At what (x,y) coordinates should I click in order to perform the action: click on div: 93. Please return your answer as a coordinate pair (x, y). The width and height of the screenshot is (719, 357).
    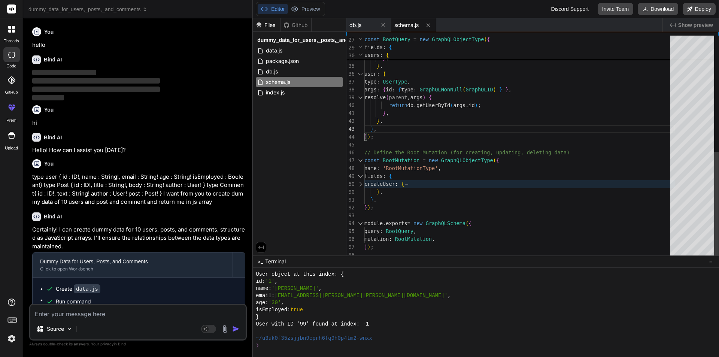
    Looking at the image, I should click on (350, 215).